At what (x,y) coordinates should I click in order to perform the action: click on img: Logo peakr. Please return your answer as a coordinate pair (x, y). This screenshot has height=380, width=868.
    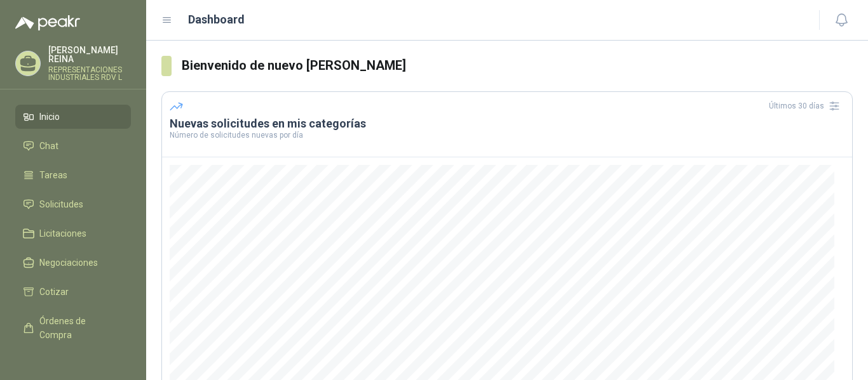
    Looking at the image, I should click on (48, 23).